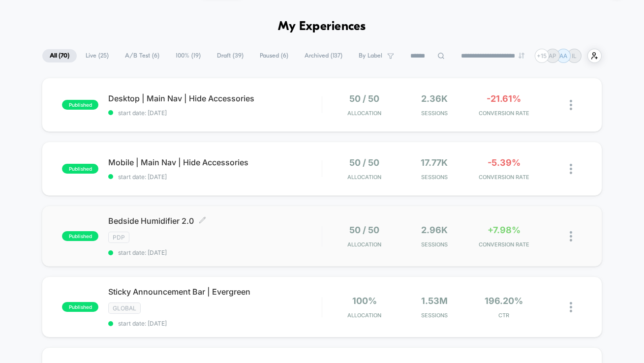 The image size is (644, 363). What do you see at coordinates (124, 308) in the screenshot?
I see `span: GLOBAL` at bounding box center [124, 308].